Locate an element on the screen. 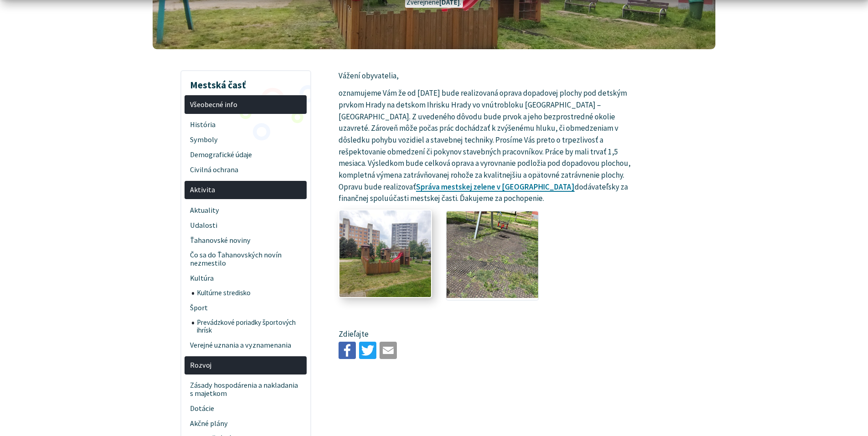  span: Akčné plány is located at coordinates (246, 423).